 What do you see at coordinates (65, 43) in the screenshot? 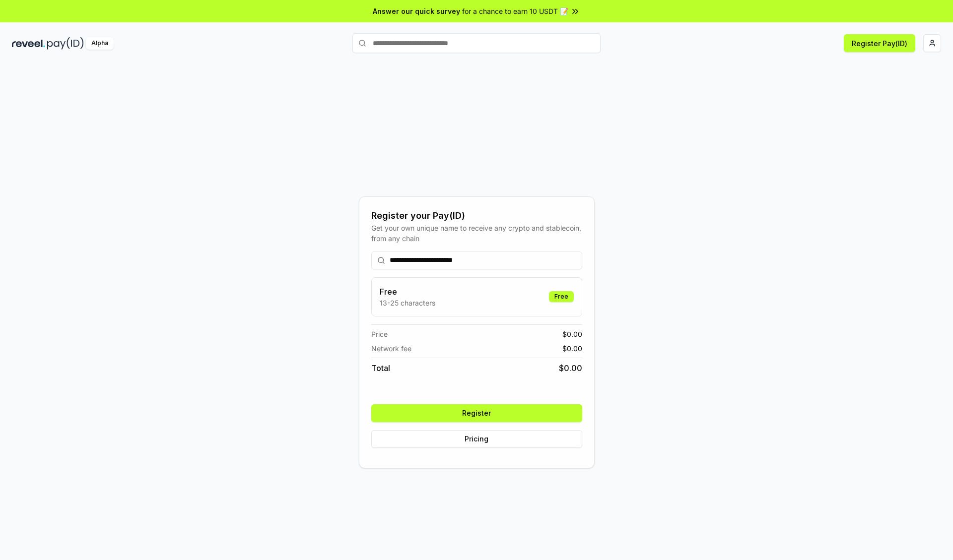
I see `img: pay_id` at bounding box center [65, 43].